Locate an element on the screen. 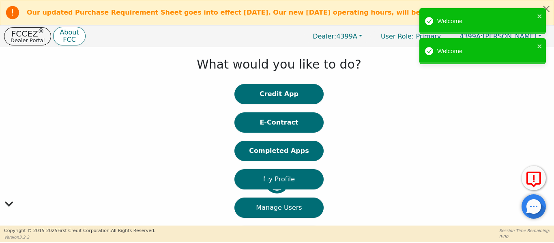  a: FCCEZ®Dealer Portal is located at coordinates (28, 36).